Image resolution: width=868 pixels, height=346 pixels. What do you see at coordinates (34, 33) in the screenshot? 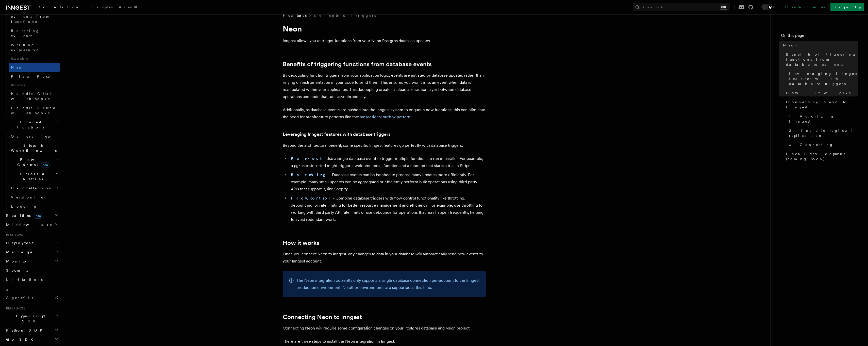
I see `a: Batching events` at bounding box center [34, 33].